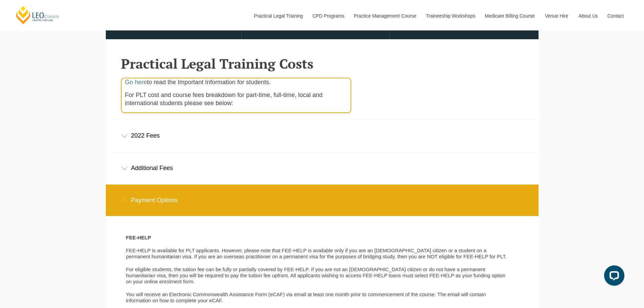  I want to click on a: Practical Legal Training, so click(278, 16).